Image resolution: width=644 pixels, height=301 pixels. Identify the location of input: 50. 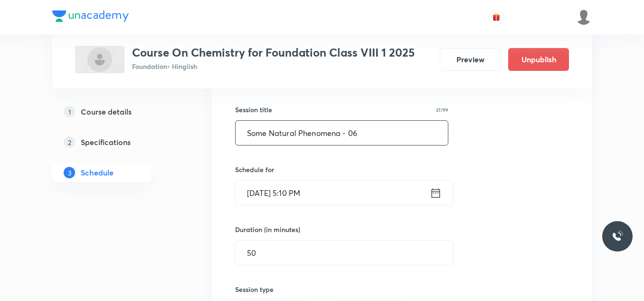
(344, 252).